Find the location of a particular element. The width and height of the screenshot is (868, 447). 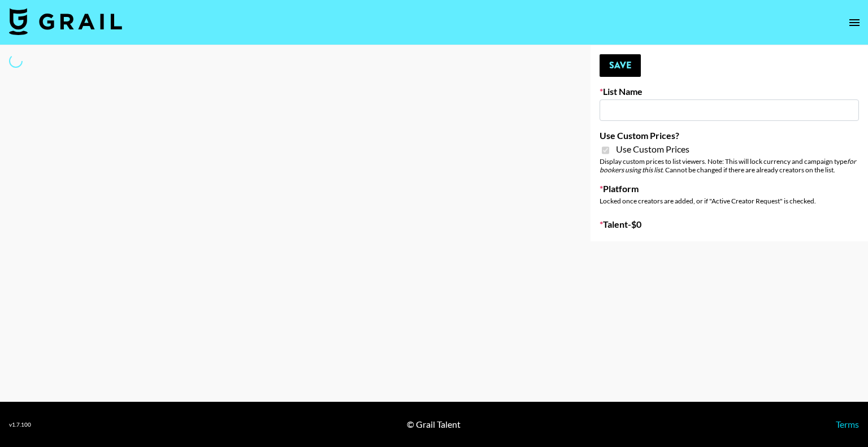

label: Talent - $ 0 is located at coordinates (729, 224).